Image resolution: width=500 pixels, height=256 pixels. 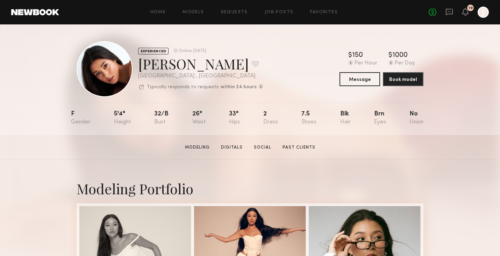 I want to click on div: 1000, so click(x=400, y=56).